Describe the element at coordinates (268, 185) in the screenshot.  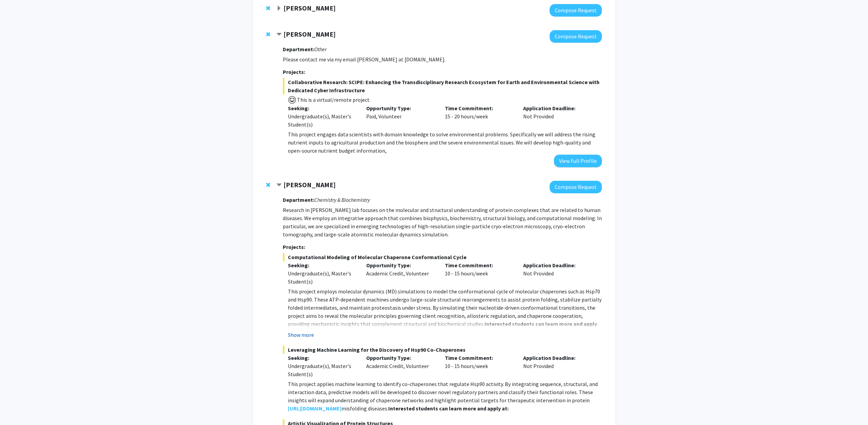
I see `span: Remove Yanxin Liu from bookmarks` at that location.